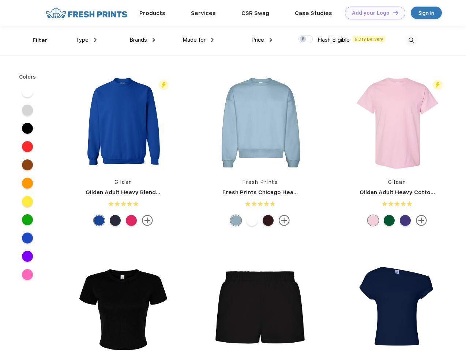  I want to click on div: Sign in, so click(426, 13).